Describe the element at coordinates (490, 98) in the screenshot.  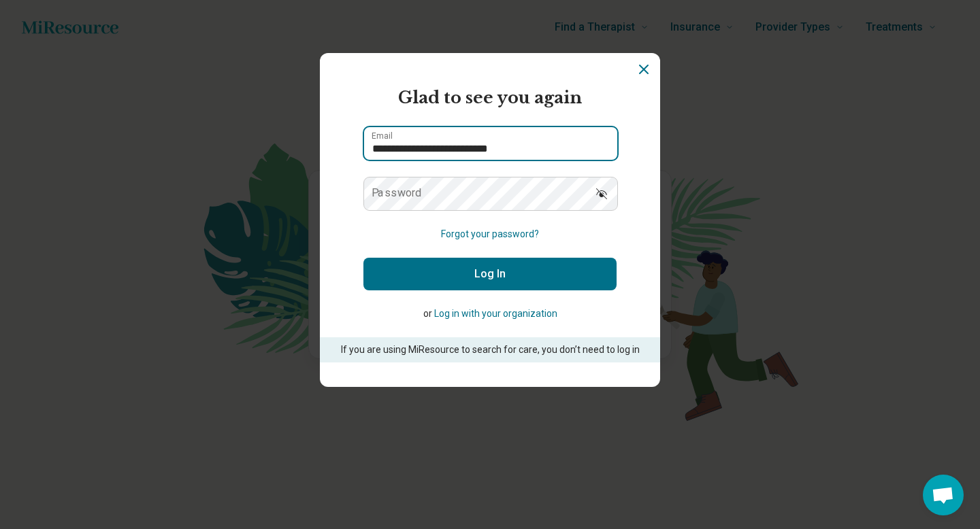
I see `h2: Glad to see you again` at that location.